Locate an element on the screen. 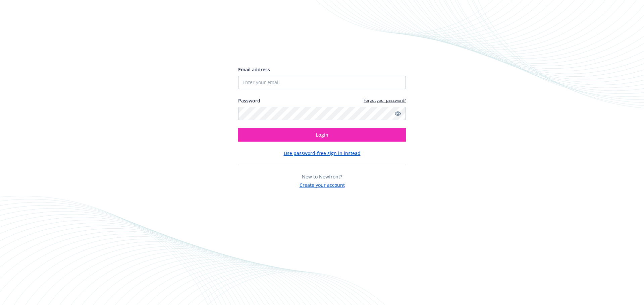  button: Create your account is located at coordinates (322, 184).